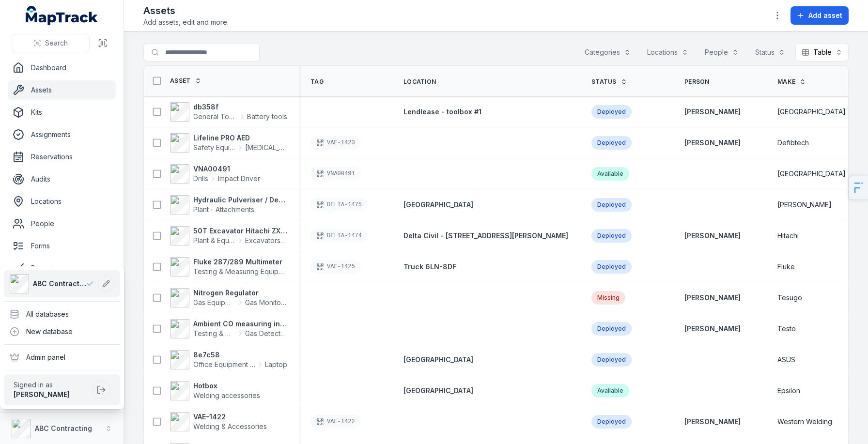 The image size is (868, 444). What do you see at coordinates (51, 385) in the screenshot?
I see `span: Signed in as` at bounding box center [51, 385].